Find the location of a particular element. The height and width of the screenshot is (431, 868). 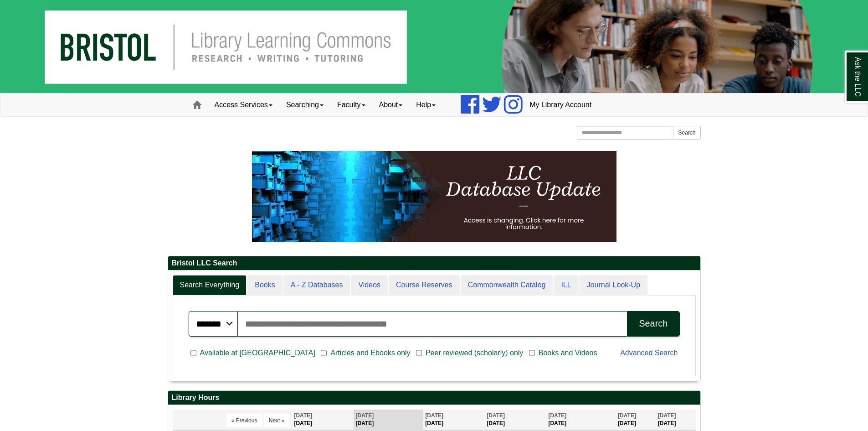

a: Advanced Search is located at coordinates (649, 352).